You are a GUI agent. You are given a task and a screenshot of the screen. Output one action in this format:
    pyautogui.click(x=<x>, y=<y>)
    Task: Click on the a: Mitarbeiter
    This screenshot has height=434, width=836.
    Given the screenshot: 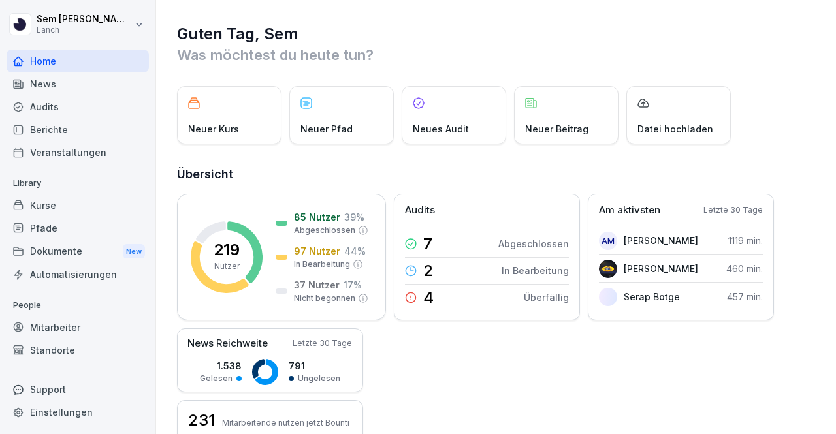 What is the action you would take?
    pyautogui.click(x=78, y=327)
    